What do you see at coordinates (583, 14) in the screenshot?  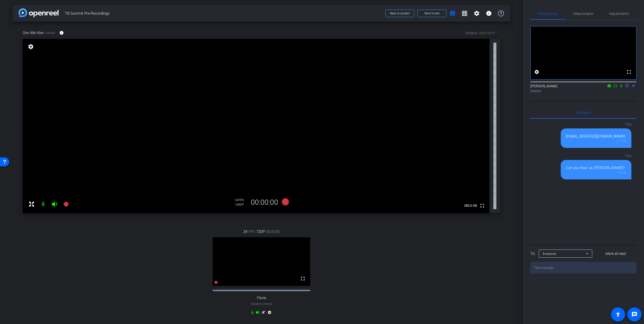 I see `span: Teleprompter` at bounding box center [583, 14].